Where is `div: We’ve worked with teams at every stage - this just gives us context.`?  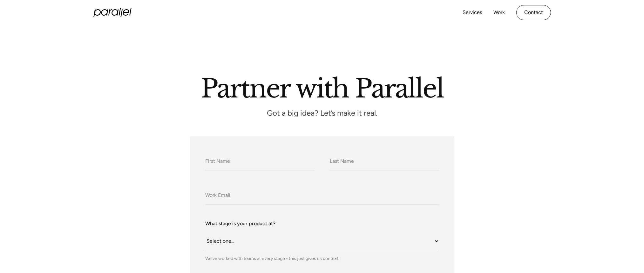
div: We’ve worked with teams at every stage - this just gives us context. is located at coordinates (322, 258).